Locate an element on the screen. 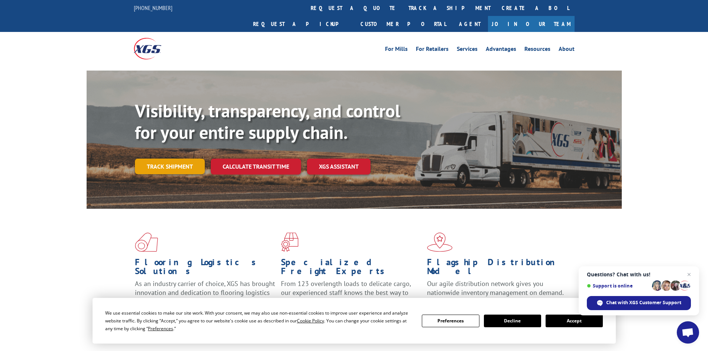 The height and width of the screenshot is (351, 708). span: As an industry carrier of choice, XGS has brought innovation and dedication to flooring logistics... is located at coordinates (205, 292).